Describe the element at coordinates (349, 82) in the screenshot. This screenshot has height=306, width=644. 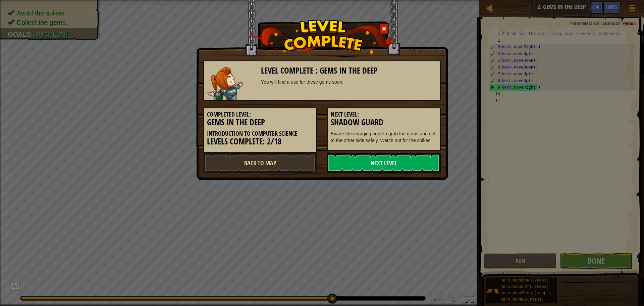
I see `div: You will find a use for these gems soon.` at that location.